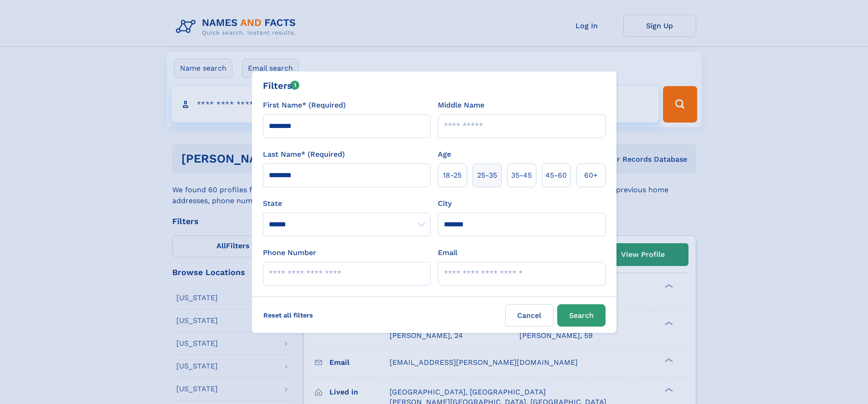 Image resolution: width=868 pixels, height=404 pixels. What do you see at coordinates (521, 175) in the screenshot?
I see `span: 35‑45` at bounding box center [521, 175].